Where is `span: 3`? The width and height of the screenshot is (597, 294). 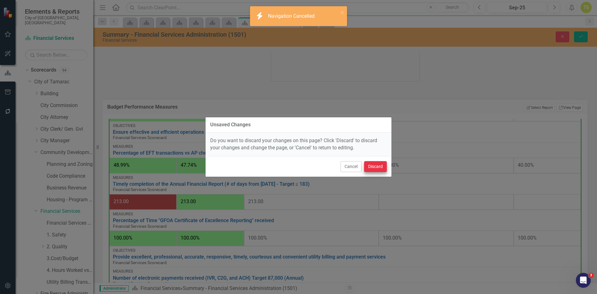
span: 3 is located at coordinates (591, 275).